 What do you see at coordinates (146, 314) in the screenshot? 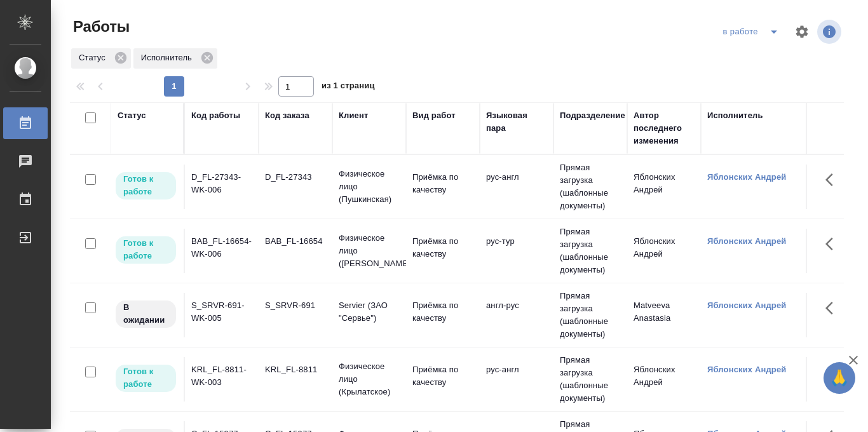
I see `p: В ожидании` at bounding box center [146, 314].